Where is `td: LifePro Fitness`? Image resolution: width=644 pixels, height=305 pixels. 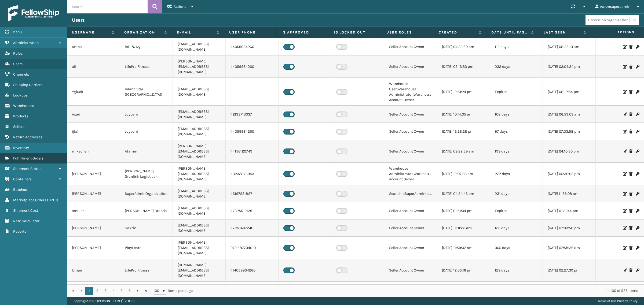
td: LifePro Fitness is located at coordinates (146, 67).